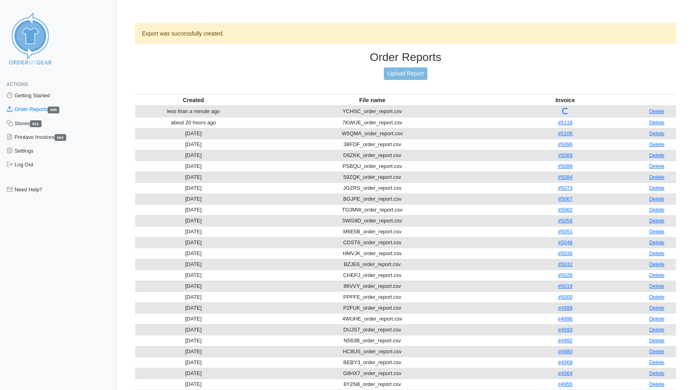 The image size is (699, 390). I want to click on td: 59ZQK_order_report.csv, so click(372, 177).